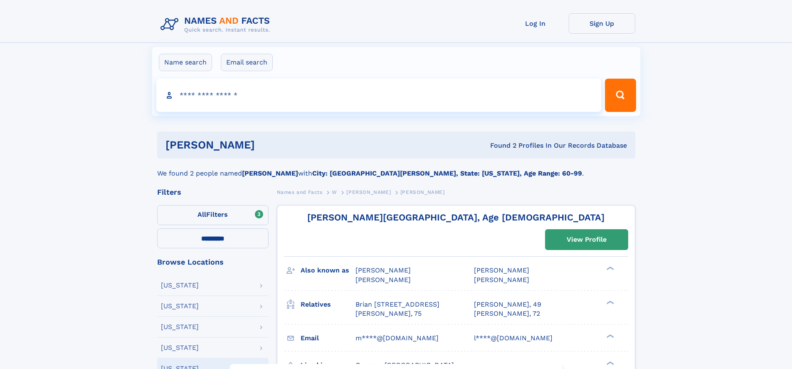  What do you see at coordinates (246, 62) in the screenshot?
I see `label: Email search` at bounding box center [246, 62].